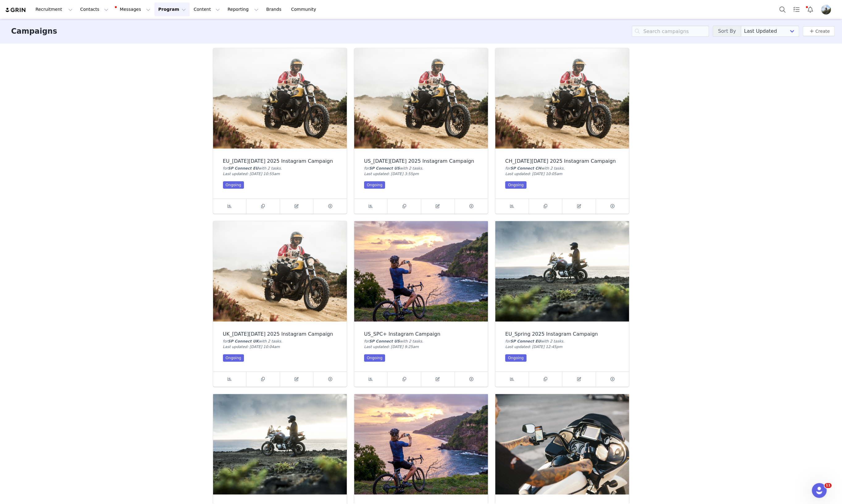 The image size is (842, 504). I want to click on img: US_SPC+ Instagram Campaign, so click(421, 271).